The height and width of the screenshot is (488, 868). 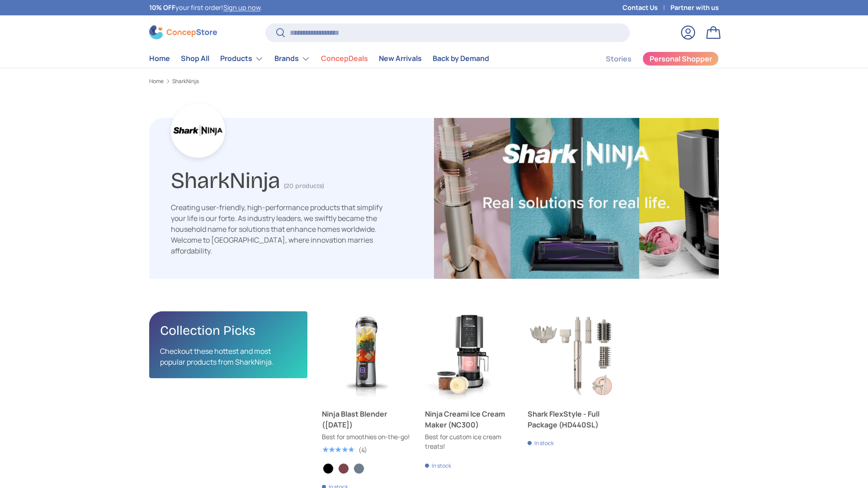 I want to click on a: Contact Us, so click(x=647, y=8).